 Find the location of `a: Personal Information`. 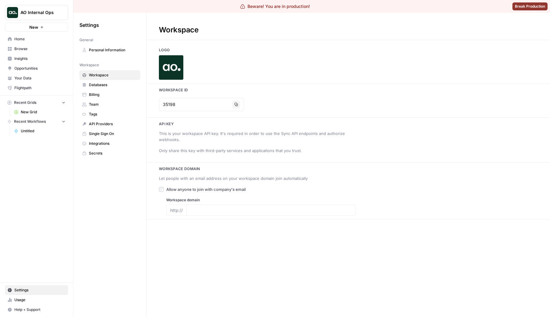

a: Personal Information is located at coordinates (110, 50).